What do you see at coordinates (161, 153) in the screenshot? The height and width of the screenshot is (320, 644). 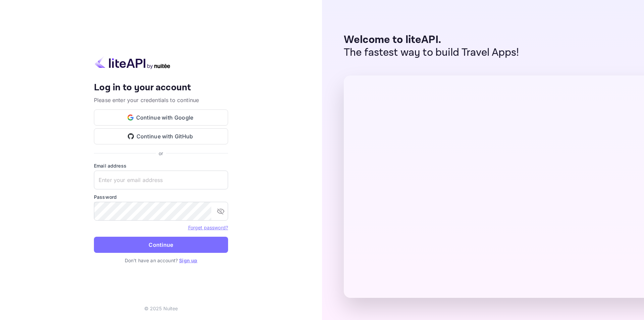 I see `p: or` at bounding box center [161, 153].